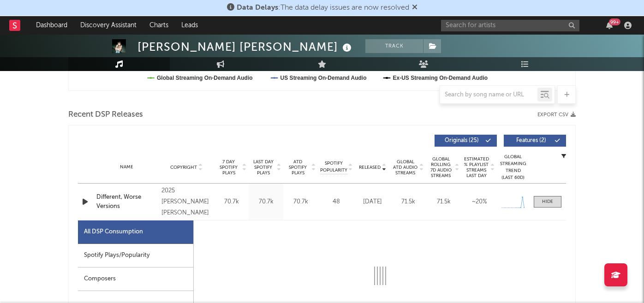  Describe the element at coordinates (510, 25) in the screenshot. I see `input: Search for artists` at that location.